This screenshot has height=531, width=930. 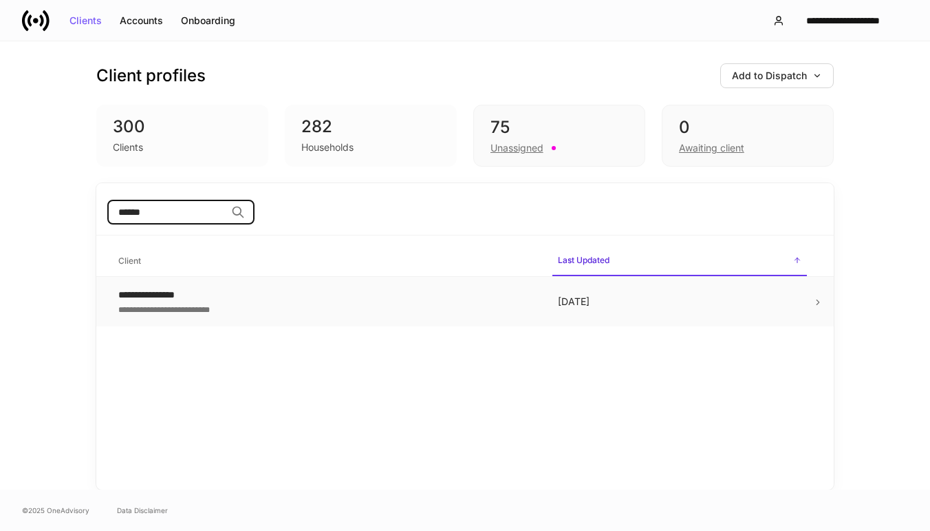 I want to click on div: Accounts, so click(x=141, y=21).